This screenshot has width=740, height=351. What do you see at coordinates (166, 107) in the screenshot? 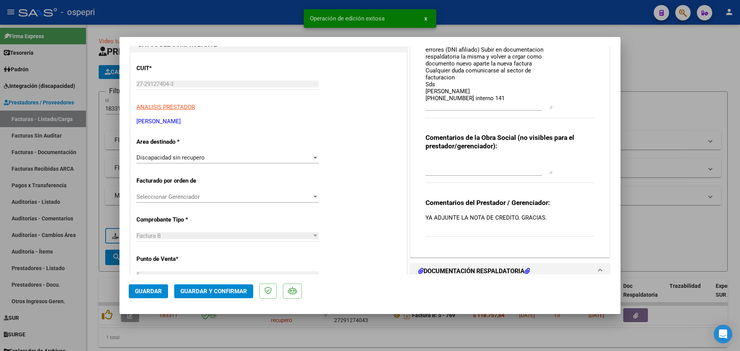
I see `span: ANALISIS PRESTADOR` at bounding box center [166, 107].